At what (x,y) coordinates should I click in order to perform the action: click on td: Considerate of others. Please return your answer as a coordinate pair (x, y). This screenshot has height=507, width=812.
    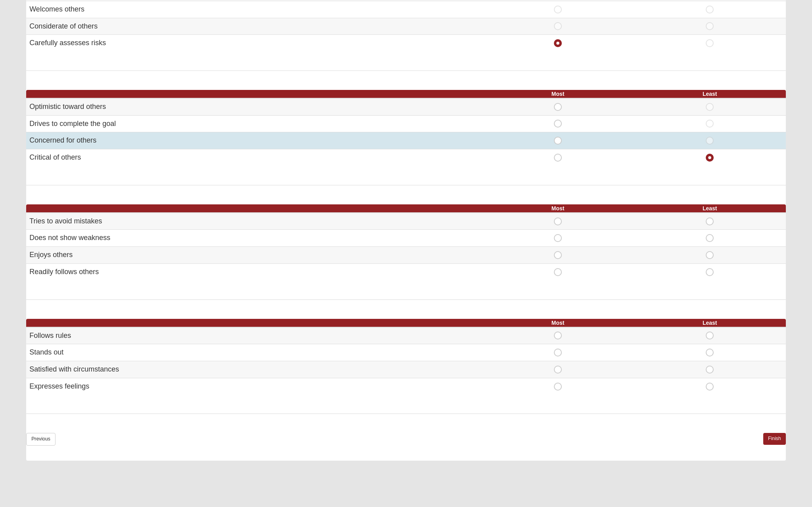
    Looking at the image, I should click on (254, 26).